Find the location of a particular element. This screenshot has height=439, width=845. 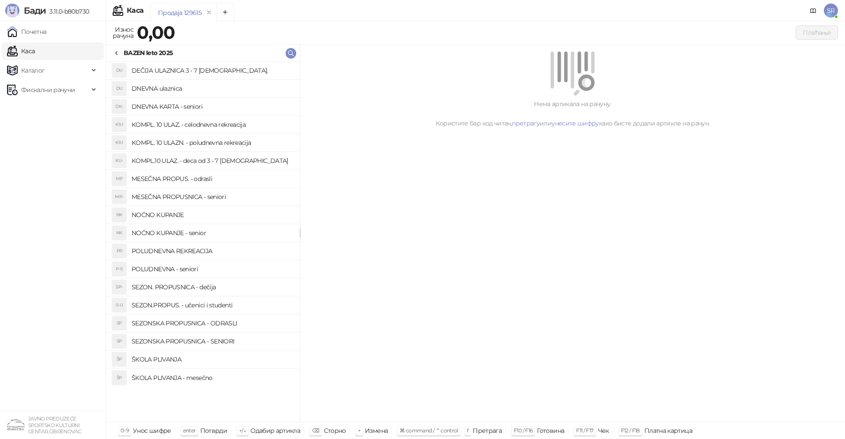

h4: MESEČNA PROPUS. - odrasli is located at coordinates (212, 179).